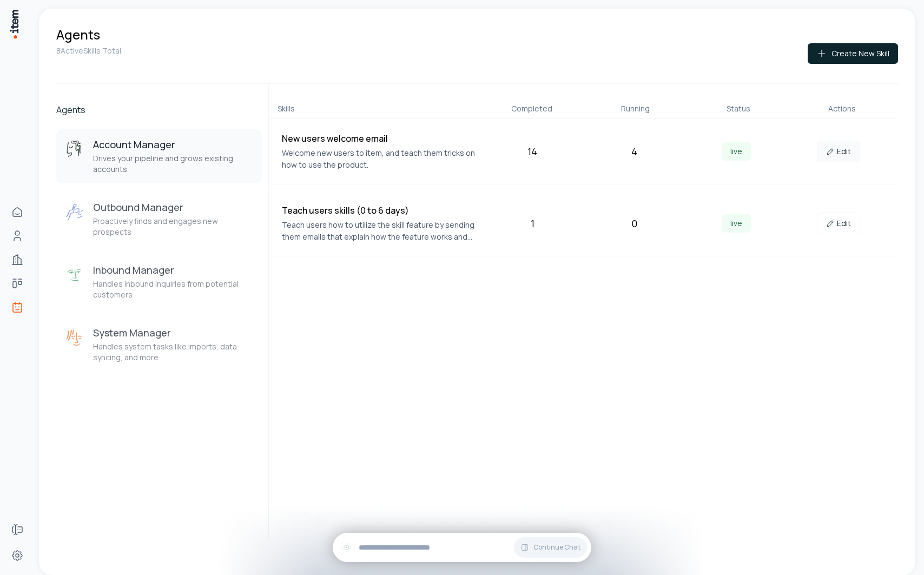 The width and height of the screenshot is (924, 575). I want to click on h2: Agents, so click(159, 109).